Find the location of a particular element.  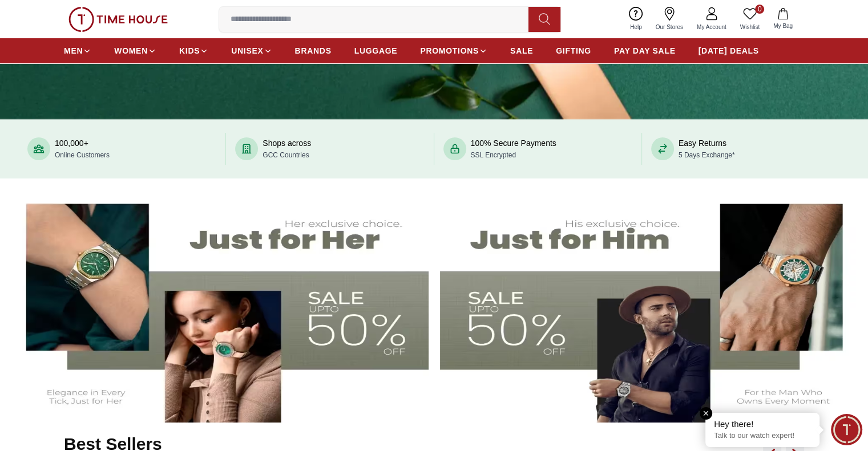

div: 100% Secure Payments is located at coordinates (513, 149).